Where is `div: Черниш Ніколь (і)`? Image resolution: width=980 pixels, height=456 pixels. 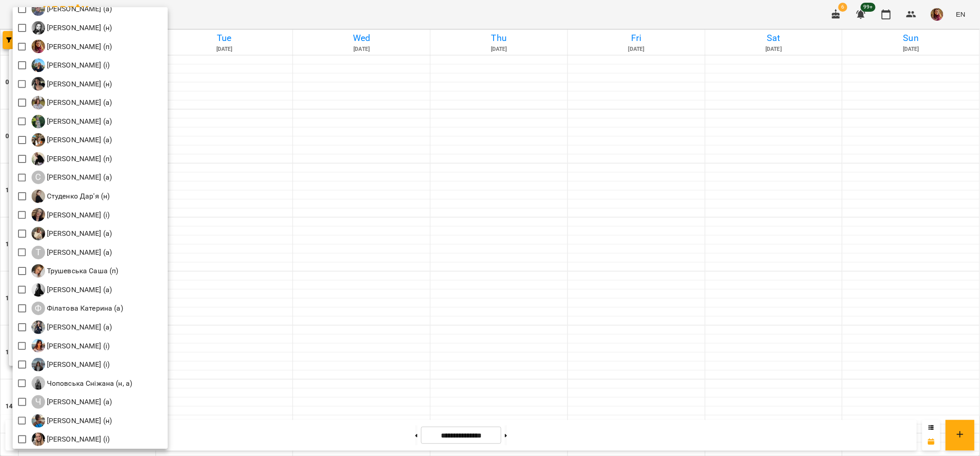 div: Черниш Ніколь (і) is located at coordinates (70, 365).